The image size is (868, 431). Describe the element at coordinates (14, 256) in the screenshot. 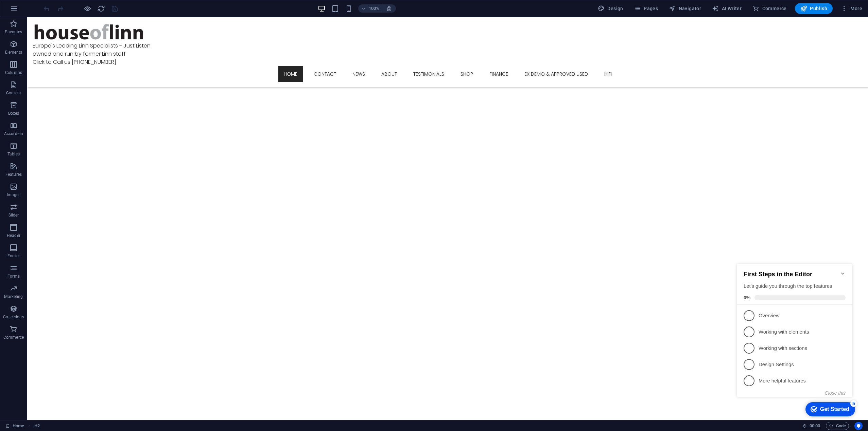

I see `p: Footer` at that location.